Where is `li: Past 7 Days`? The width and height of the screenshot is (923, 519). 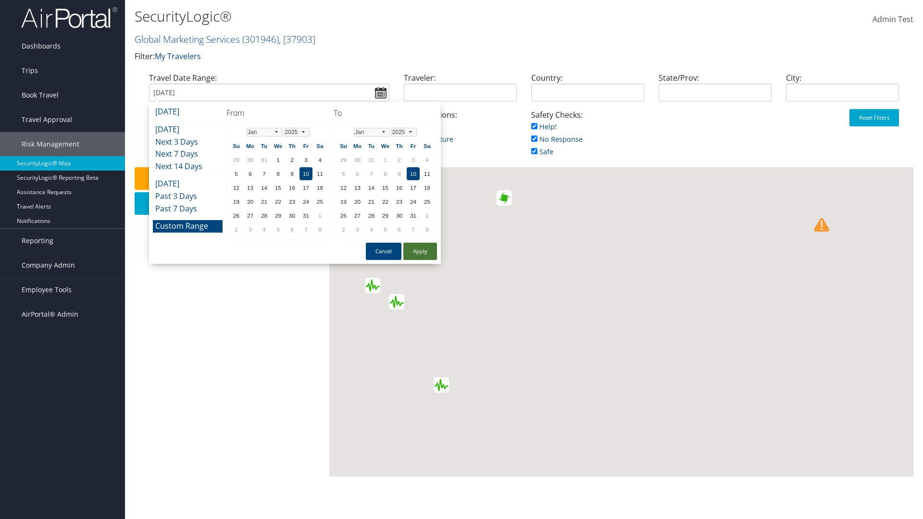 li: Past 7 Days is located at coordinates (187, 209).